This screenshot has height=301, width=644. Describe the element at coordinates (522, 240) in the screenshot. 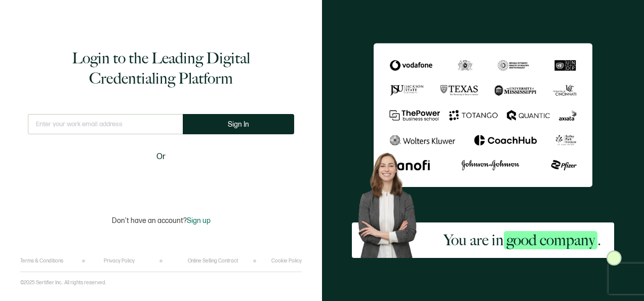

I see `h2: You are in .` at that location.